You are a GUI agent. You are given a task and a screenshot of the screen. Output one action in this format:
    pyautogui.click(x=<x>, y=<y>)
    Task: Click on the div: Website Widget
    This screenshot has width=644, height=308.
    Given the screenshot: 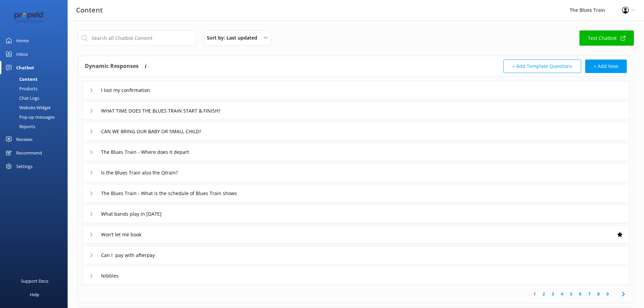 What is the action you would take?
    pyautogui.click(x=27, y=107)
    